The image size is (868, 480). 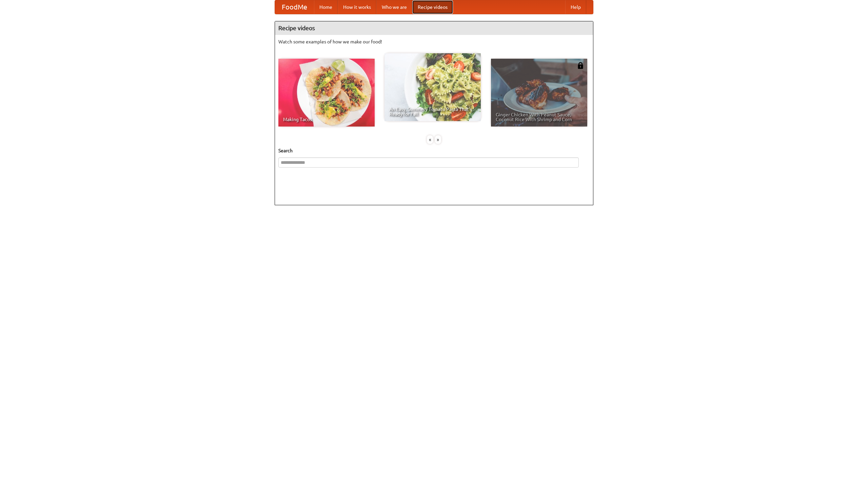 What do you see at coordinates (434, 151) in the screenshot?
I see `h5: Search` at bounding box center [434, 151].